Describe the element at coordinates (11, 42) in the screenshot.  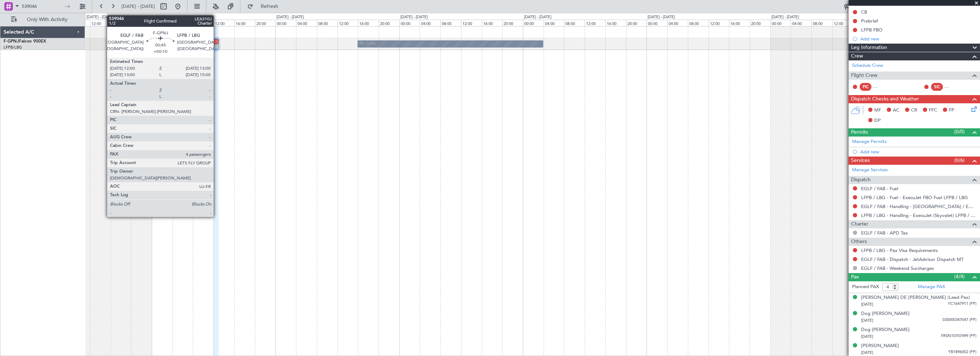
I see `span: F-GPNJ` at that location.